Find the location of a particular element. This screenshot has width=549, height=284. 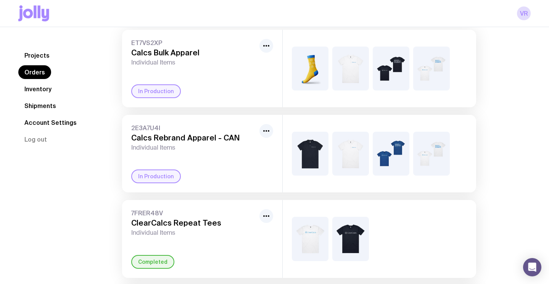

div: Completed is located at coordinates (152, 261).